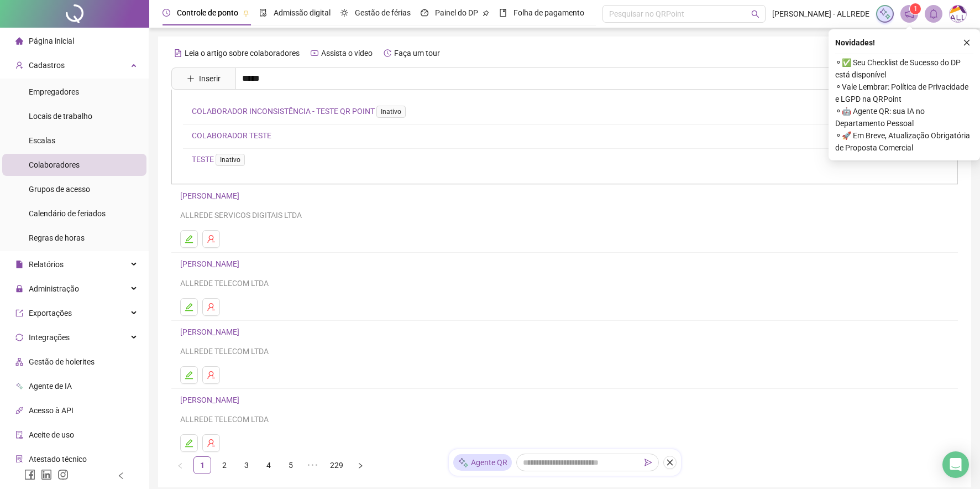  Describe the element at coordinates (360, 465) in the screenshot. I see `span: right` at that location.